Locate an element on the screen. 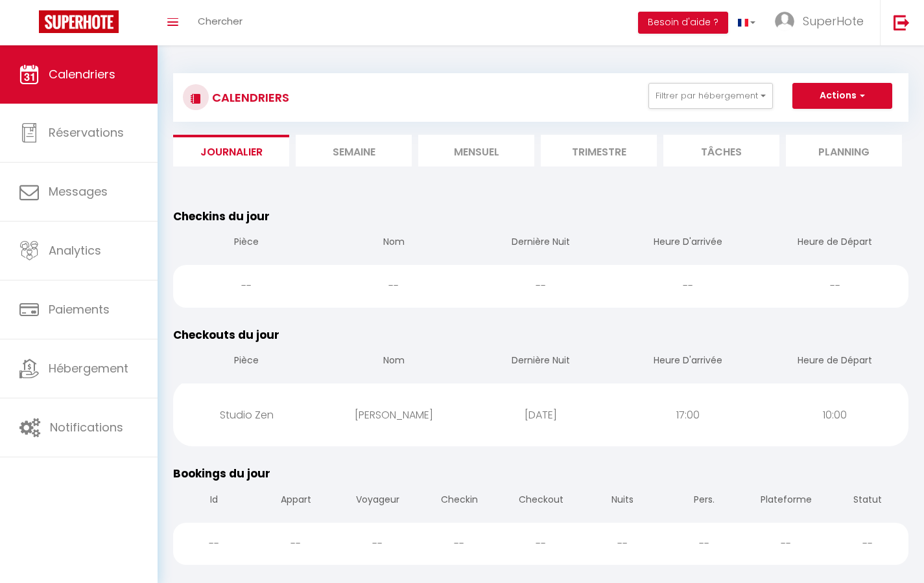  th: Appart is located at coordinates (295, 501).